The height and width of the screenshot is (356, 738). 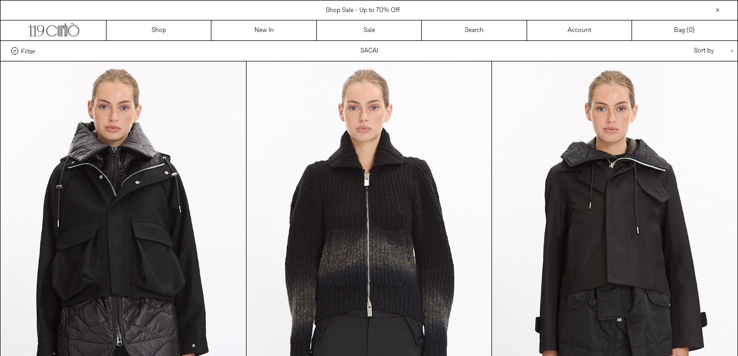 What do you see at coordinates (369, 30) in the screenshot?
I see `a: Sale` at bounding box center [369, 30].